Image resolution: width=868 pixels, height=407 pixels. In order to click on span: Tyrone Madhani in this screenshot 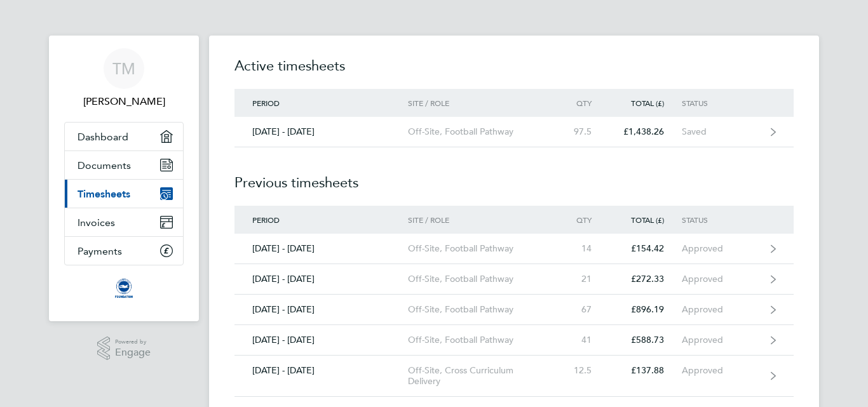, I will do `click(124, 101)`.